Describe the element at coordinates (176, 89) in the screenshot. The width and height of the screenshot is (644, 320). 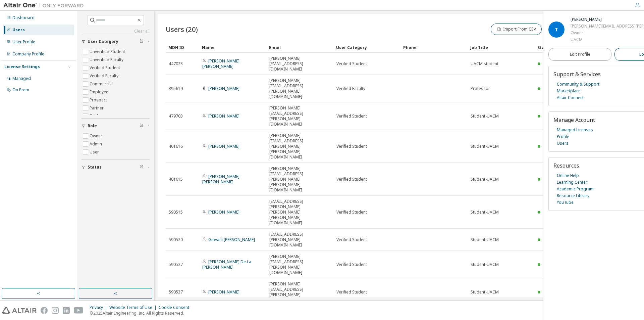
I see `span: 395619` at that location.